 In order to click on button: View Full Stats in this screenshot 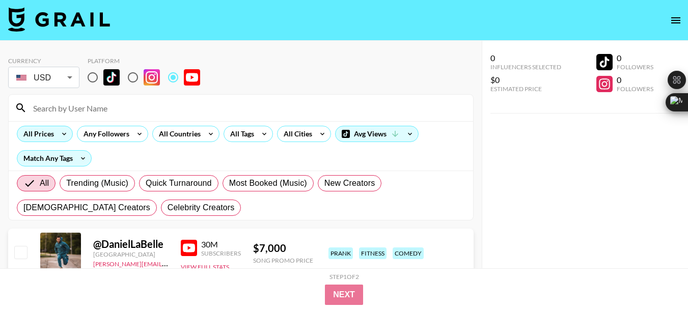, I will do `click(205, 267)`.